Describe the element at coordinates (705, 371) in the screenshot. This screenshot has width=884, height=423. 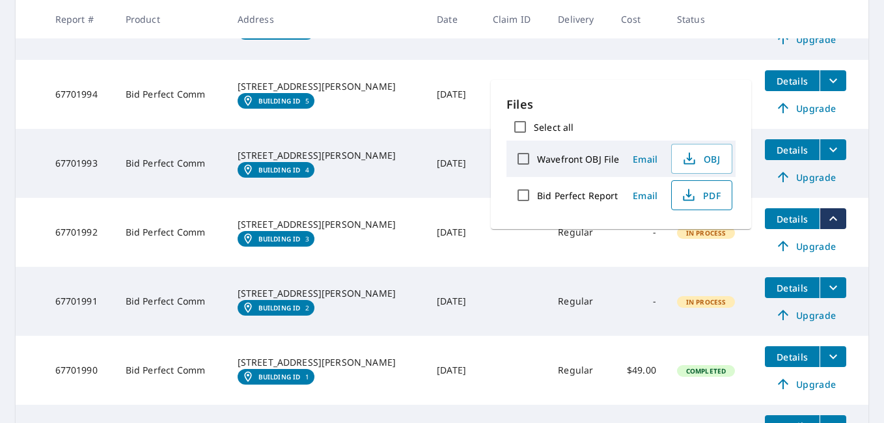
I see `span: Completed` at that location.